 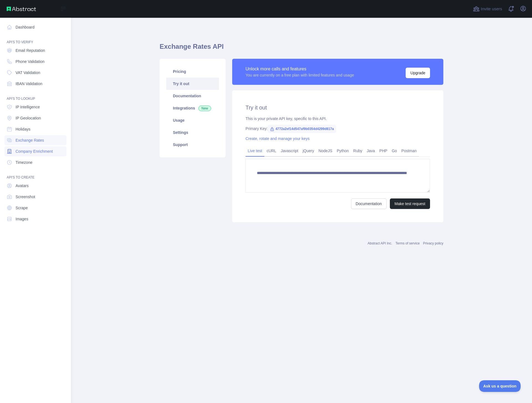 What do you see at coordinates (35, 107) in the screenshot?
I see `a: IP Intelligence` at bounding box center [35, 107].